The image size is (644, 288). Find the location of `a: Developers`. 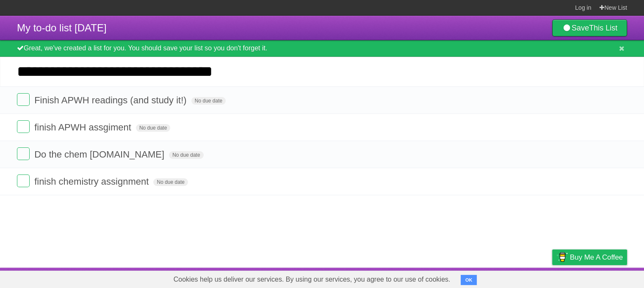

a: Developers is located at coordinates (484, 277).